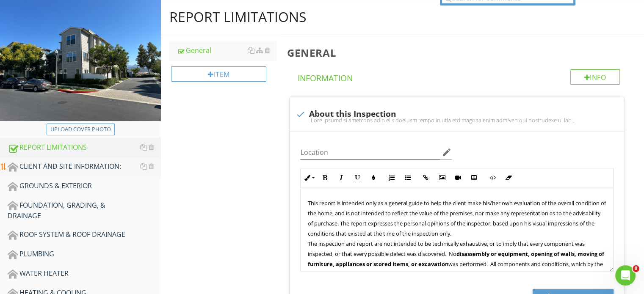  What do you see at coordinates (459, 52) in the screenshot?
I see `h3: General` at bounding box center [459, 52].